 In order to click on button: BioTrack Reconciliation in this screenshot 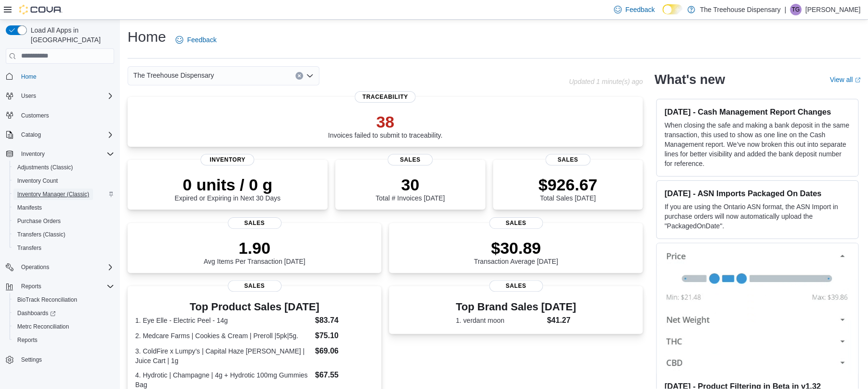, I will do `click(64, 300)`.